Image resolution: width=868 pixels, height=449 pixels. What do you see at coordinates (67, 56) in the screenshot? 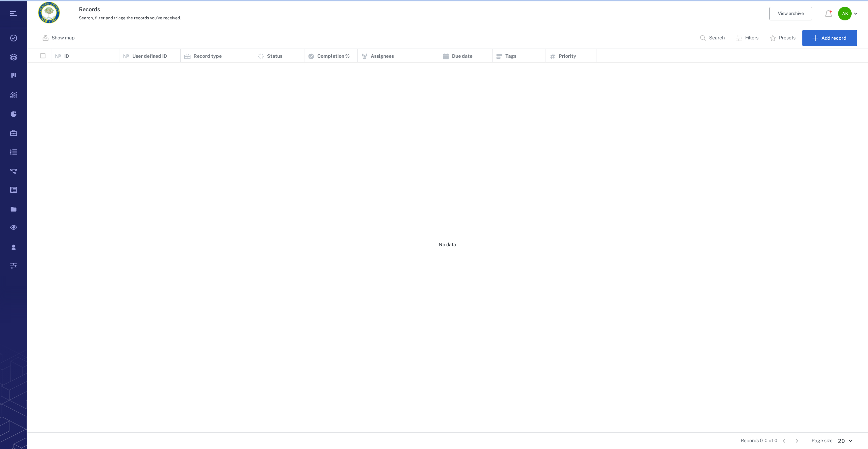
I see `p: ID` at bounding box center [67, 56].